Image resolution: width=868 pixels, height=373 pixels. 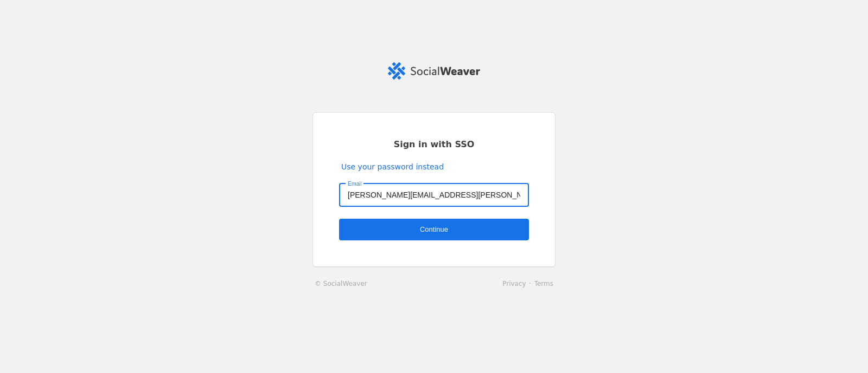 I want to click on a: © SocialWeaver, so click(x=341, y=284).